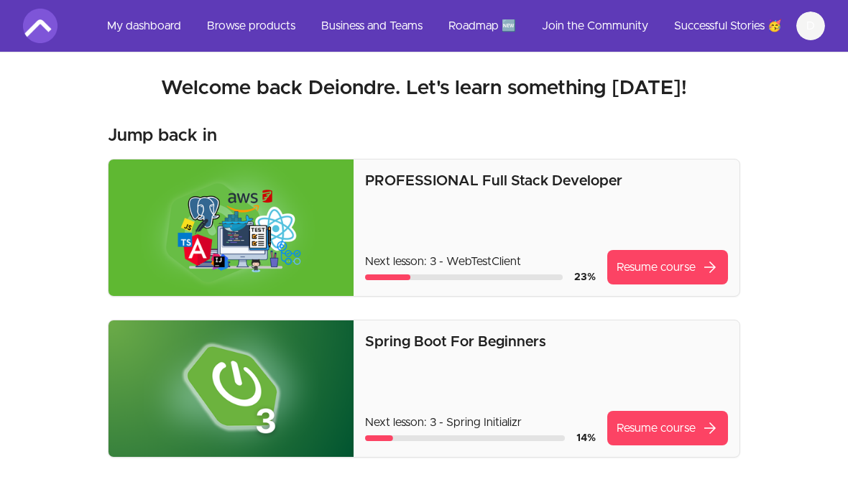 The image size is (848, 482). Describe the element at coordinates (251, 26) in the screenshot. I see `a: Browse products` at that location.